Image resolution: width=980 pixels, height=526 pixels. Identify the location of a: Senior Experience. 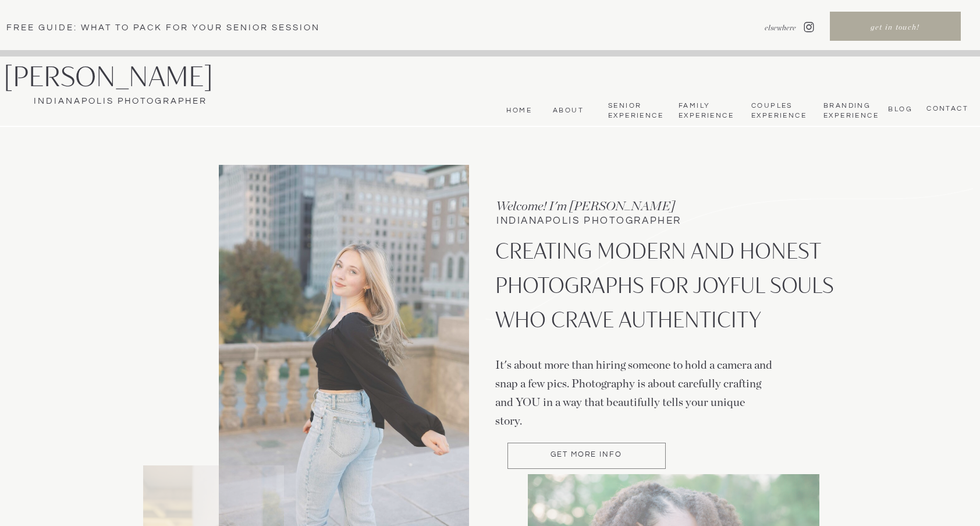
(635, 111).